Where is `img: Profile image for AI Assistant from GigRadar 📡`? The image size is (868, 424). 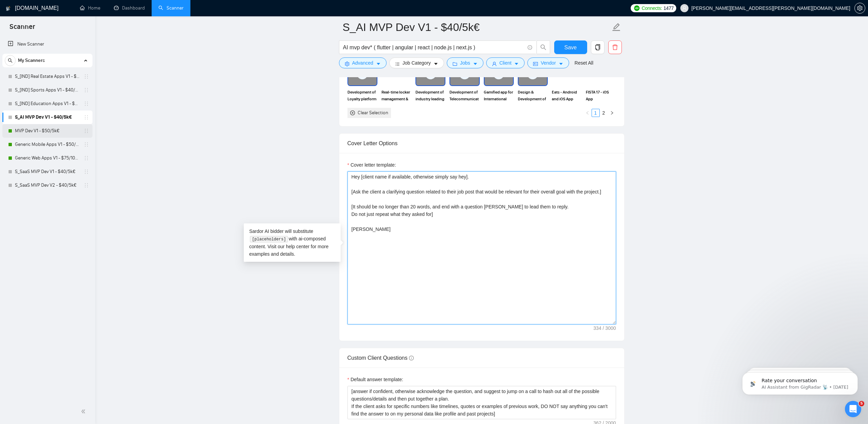
img: Profile image for AI Assistant from GigRadar 📡 is located at coordinates (21, 26).